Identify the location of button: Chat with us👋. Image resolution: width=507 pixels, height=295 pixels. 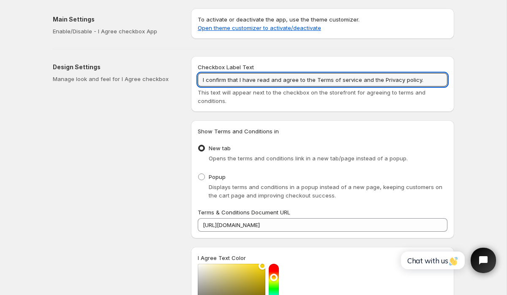
(41, 20).